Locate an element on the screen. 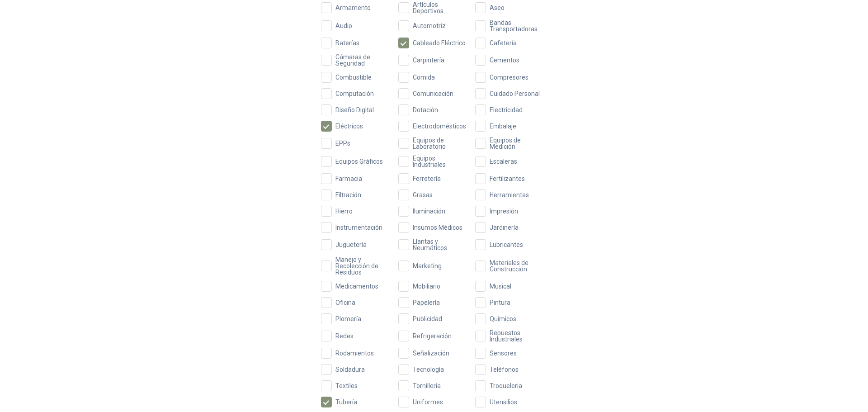  span: Publicidad is located at coordinates (427, 319).